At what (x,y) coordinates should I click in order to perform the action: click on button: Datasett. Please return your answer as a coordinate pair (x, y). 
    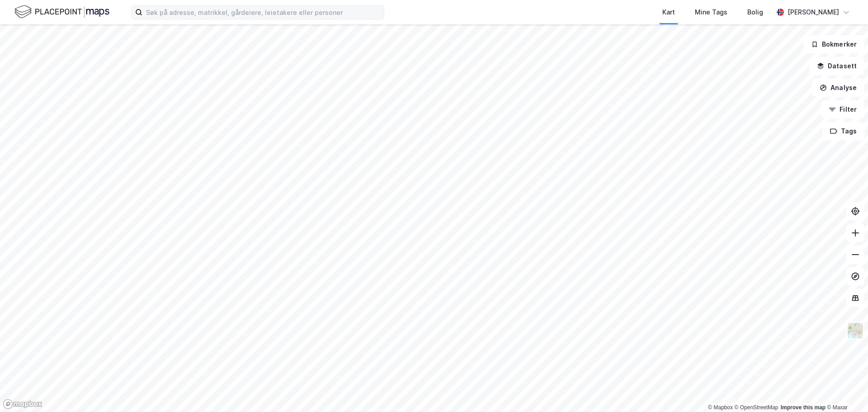
    Looking at the image, I should click on (837, 66).